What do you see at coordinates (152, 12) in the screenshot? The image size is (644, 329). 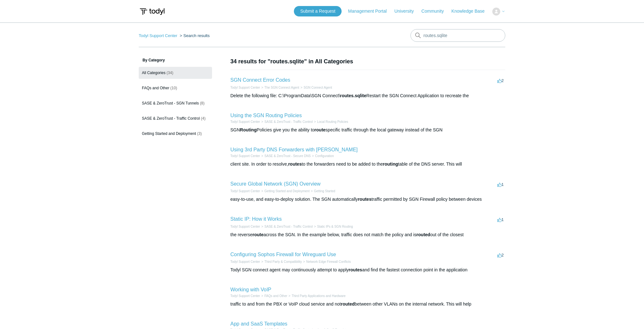 I see `img: Todyl Support Center Help Center home page` at bounding box center [152, 12].